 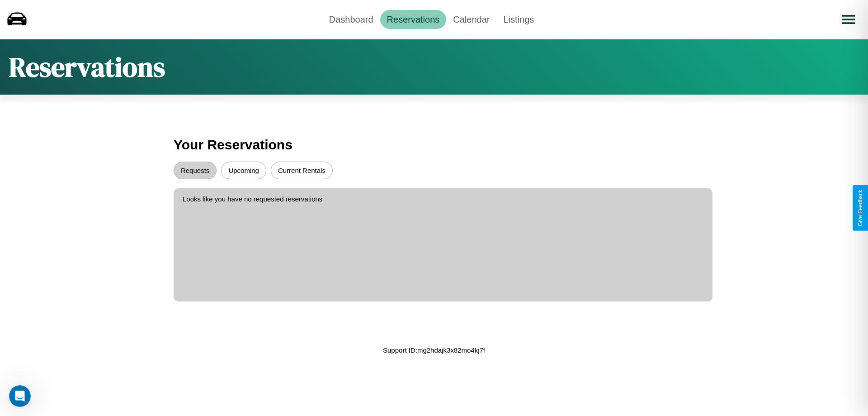 What do you see at coordinates (849, 20) in the screenshot?
I see `button: Open menu` at bounding box center [849, 20].